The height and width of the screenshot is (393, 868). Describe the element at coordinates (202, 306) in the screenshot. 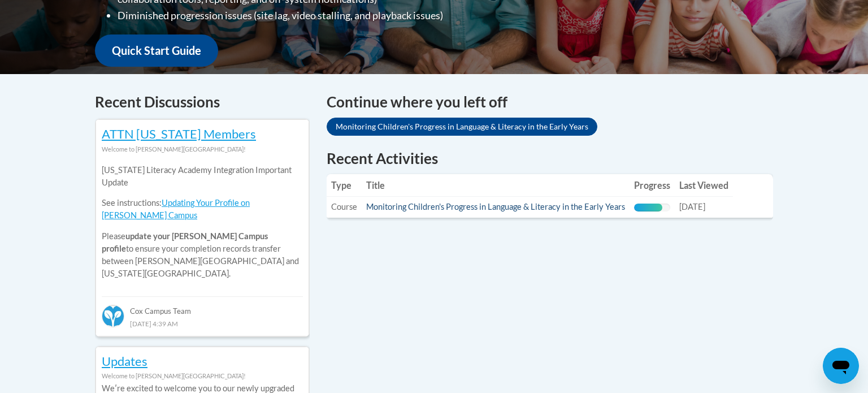

I see `div: Cox Campus Team` at that location.